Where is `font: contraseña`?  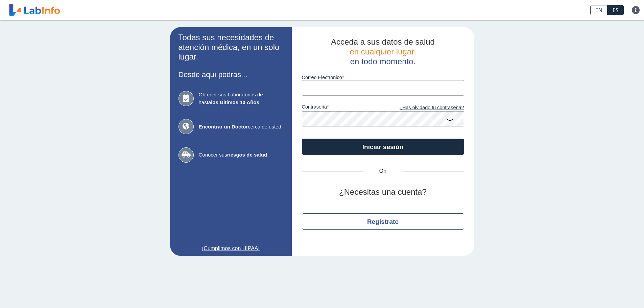
font: contraseña is located at coordinates (314, 107).